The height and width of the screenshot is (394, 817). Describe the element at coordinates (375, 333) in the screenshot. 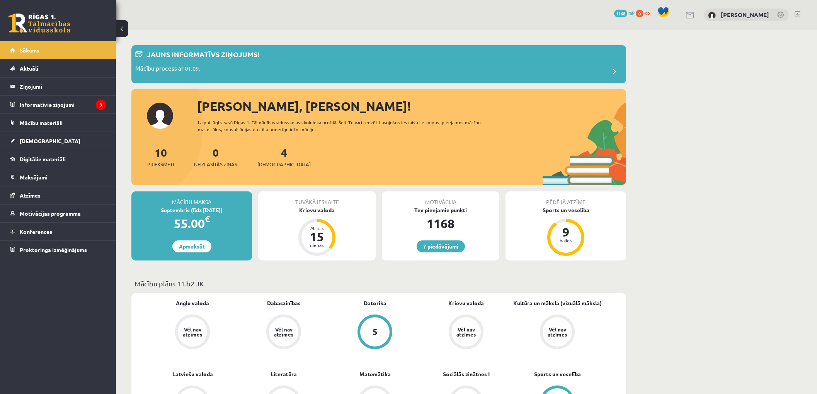

I see `a: 5` at that location.